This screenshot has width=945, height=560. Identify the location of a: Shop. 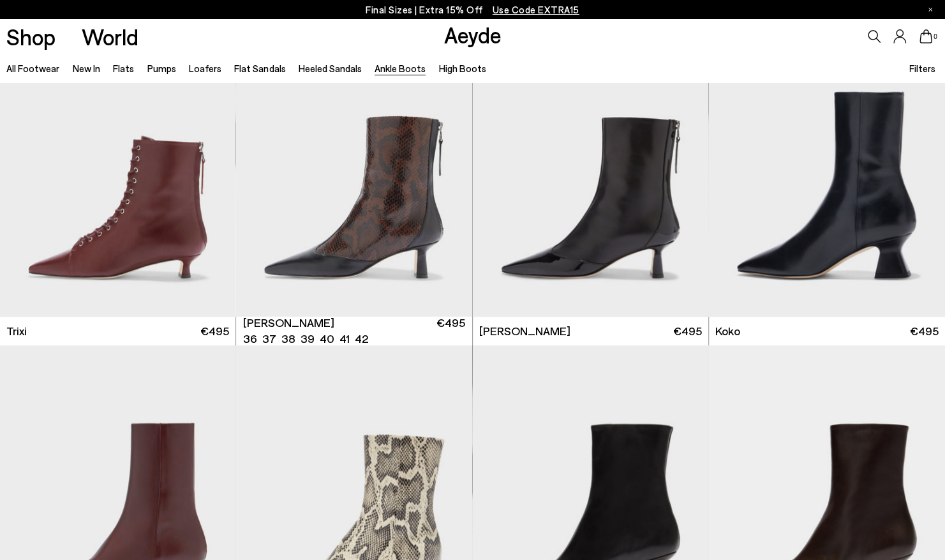
(31, 36).